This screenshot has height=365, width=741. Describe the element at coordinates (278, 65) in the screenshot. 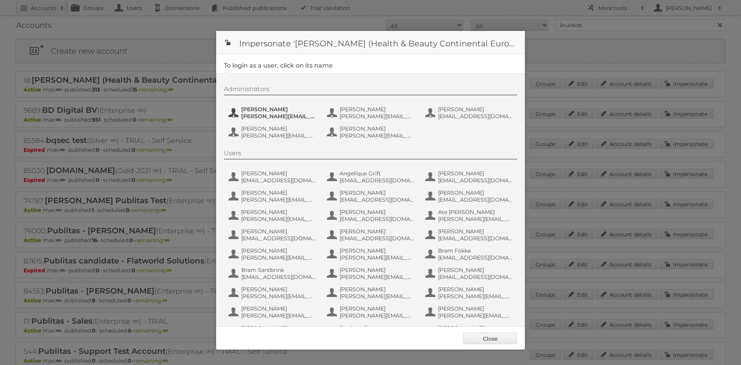

I see `legend: To login as a user, click on its name` at that location.